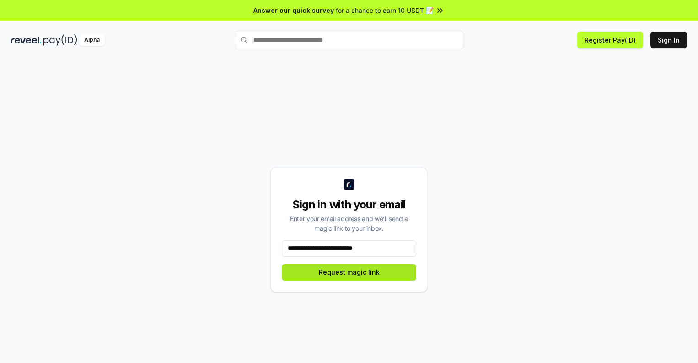  What do you see at coordinates (92, 40) in the screenshot?
I see `div: Alpha` at bounding box center [92, 40].